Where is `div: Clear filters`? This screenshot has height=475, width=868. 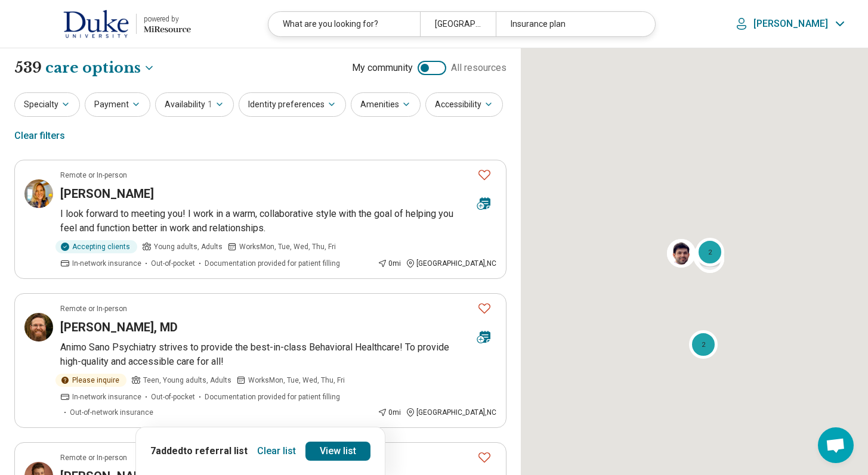 div: Clear filters is located at coordinates (39, 136).